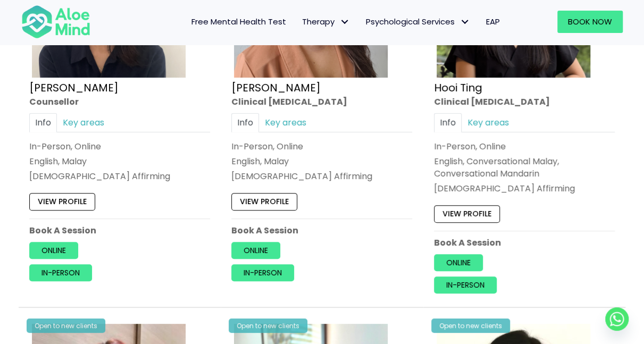 The image size is (644, 344). Describe the element at coordinates (56, 22) in the screenshot. I see `img: Aloe mind Logo` at that location.